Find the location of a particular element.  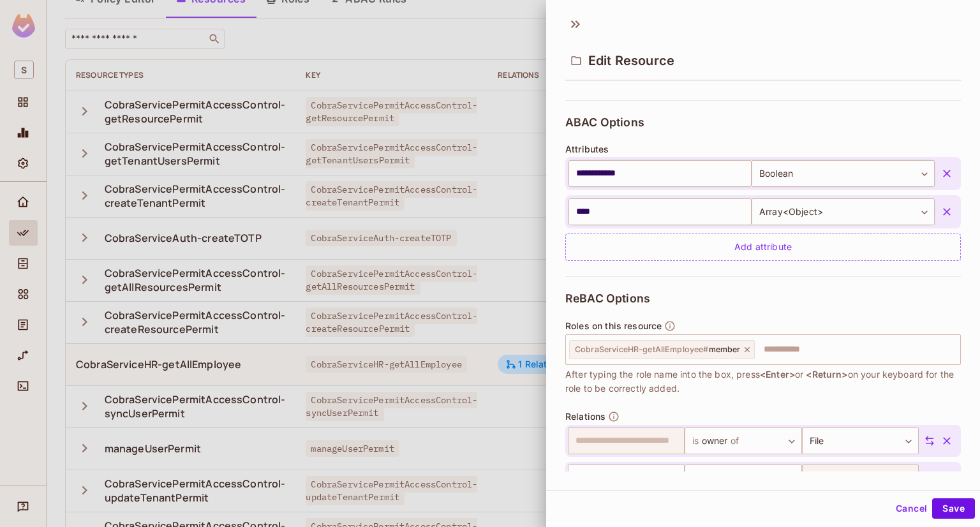

span: <Return> is located at coordinates (826, 374).